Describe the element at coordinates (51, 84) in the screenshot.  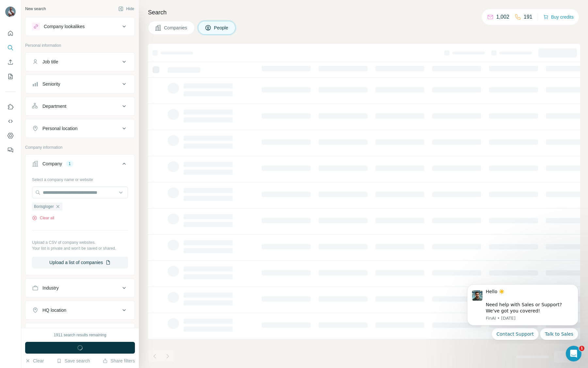
I see `div: Seniority` at that location.